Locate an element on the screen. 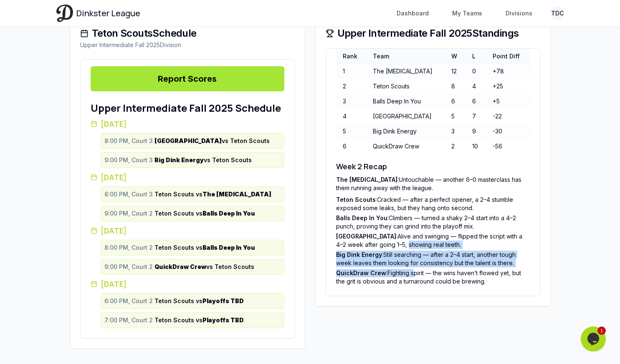  td: Teton Scouts is located at coordinates (405, 87).